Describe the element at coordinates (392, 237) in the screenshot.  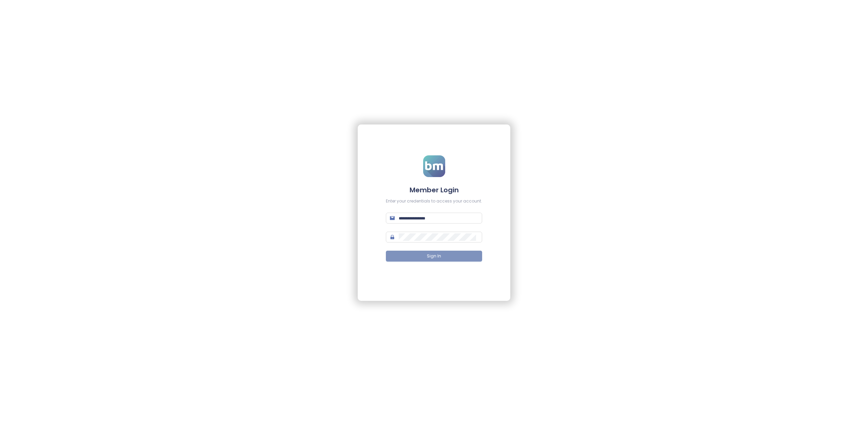
I see `span: lock` at that location.